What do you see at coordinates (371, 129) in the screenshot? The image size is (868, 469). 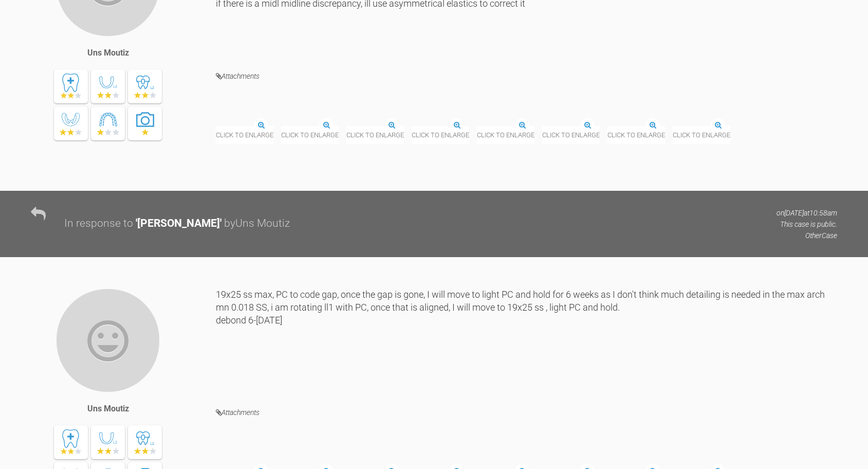 I see `img: 20250722_141535.jpg` at bounding box center [371, 129].